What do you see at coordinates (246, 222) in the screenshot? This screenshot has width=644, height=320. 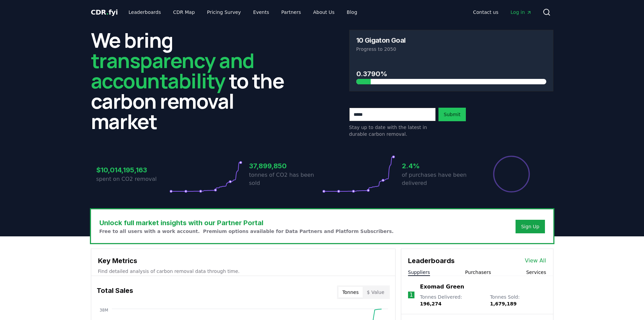 I see `h3: Unlock full market insights with our Partner Portal` at bounding box center [246, 222].